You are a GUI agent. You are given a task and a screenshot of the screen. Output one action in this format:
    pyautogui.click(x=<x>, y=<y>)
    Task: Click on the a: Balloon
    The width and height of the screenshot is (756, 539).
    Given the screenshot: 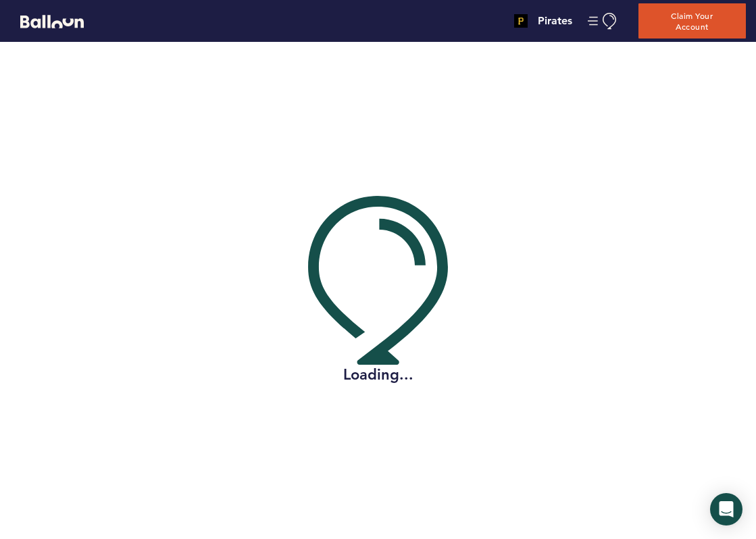 What is the action you would take?
    pyautogui.click(x=47, y=20)
    